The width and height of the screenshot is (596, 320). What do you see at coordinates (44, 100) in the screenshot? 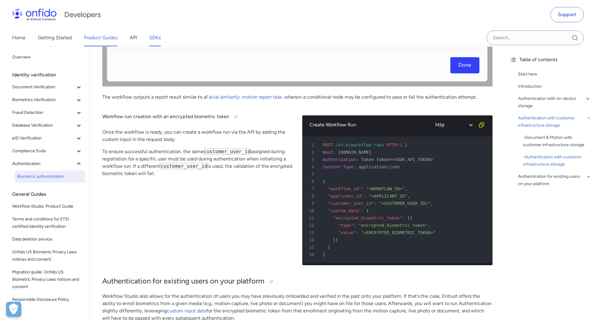
I see `span: Biometrics Verification` at bounding box center [44, 100].